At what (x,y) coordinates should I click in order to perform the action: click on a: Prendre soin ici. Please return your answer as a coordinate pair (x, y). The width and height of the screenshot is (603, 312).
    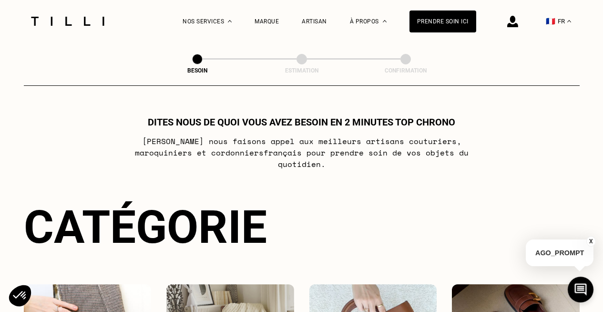
    Looking at the image, I should click on (443, 21).